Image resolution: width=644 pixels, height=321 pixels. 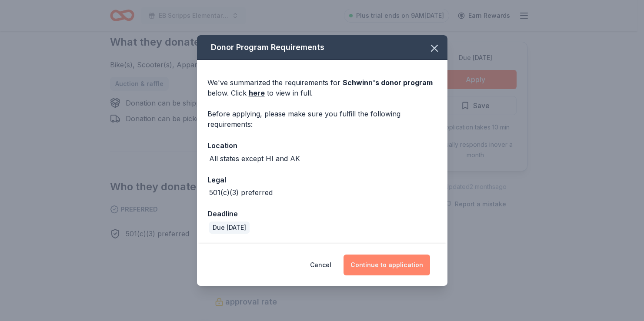 I want to click on div: Deadline, so click(x=322, y=214).